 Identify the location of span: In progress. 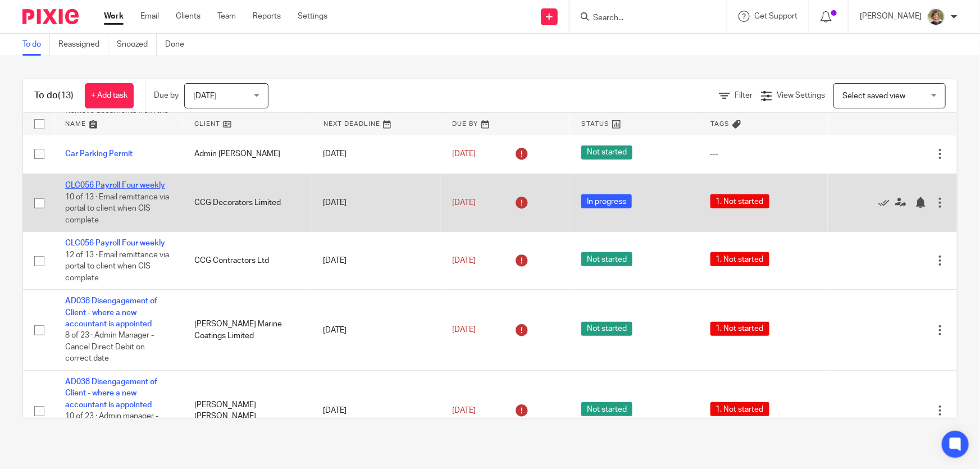
(607, 201).